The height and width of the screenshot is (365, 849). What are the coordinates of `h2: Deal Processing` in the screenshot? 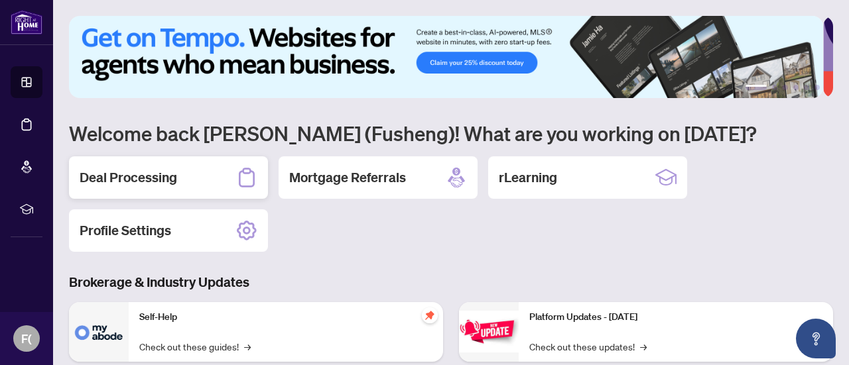 It's located at (128, 178).